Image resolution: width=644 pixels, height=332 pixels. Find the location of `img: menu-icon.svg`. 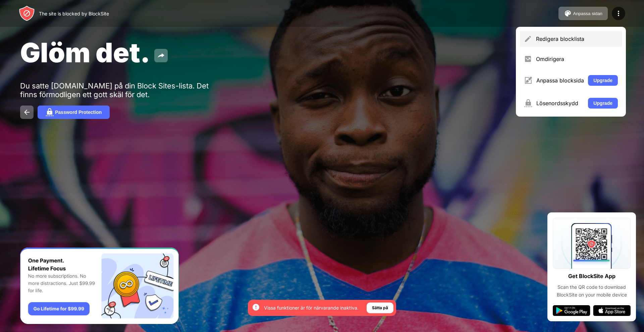

img: menu-icon.svg is located at coordinates (619, 14).